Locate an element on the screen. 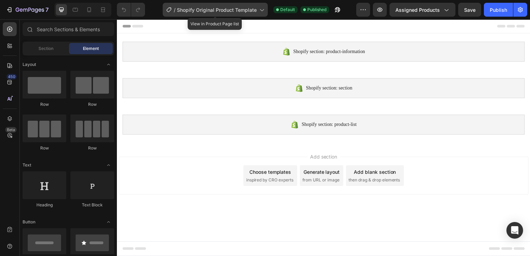 The width and height of the screenshot is (530, 256). p: 7 is located at coordinates (47, 10).